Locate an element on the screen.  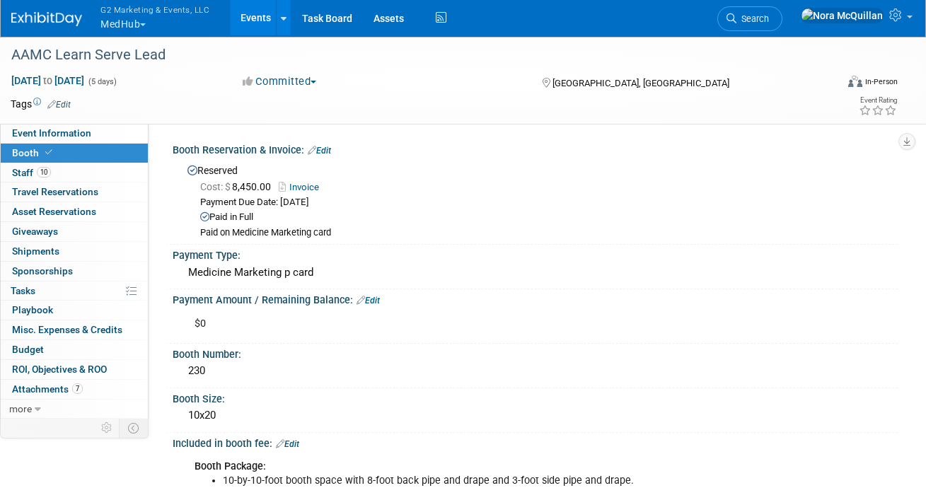
div: Booth Number: is located at coordinates (535, 352).